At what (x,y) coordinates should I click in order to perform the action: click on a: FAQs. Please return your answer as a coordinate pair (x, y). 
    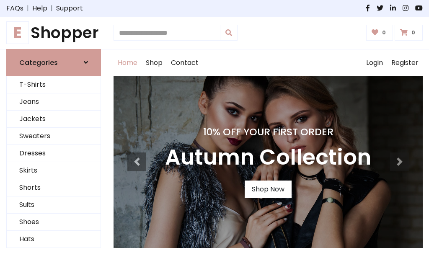
    Looking at the image, I should click on (15, 8).